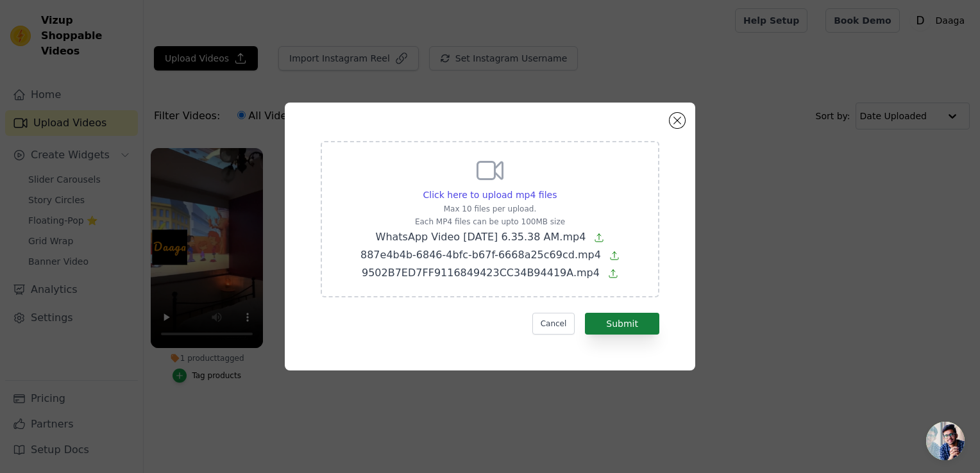 The image size is (980, 473). What do you see at coordinates (622, 324) in the screenshot?
I see `button: Submit` at bounding box center [622, 324].